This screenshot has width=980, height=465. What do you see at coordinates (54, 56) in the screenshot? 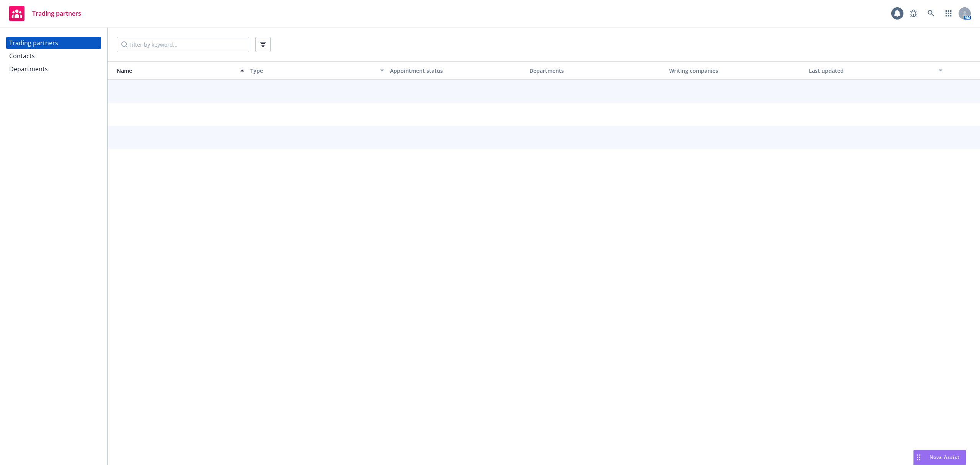
I see `a: Contacts` at bounding box center [54, 56].